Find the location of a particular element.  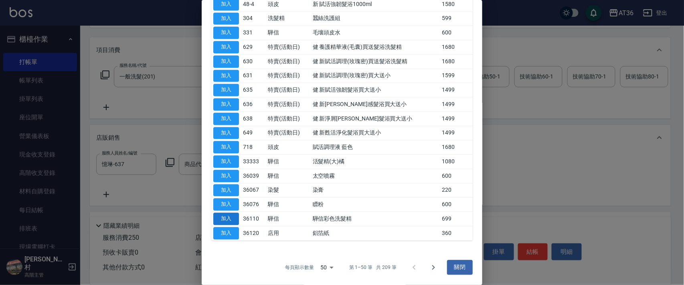

td: 630 is located at coordinates (253, 62).